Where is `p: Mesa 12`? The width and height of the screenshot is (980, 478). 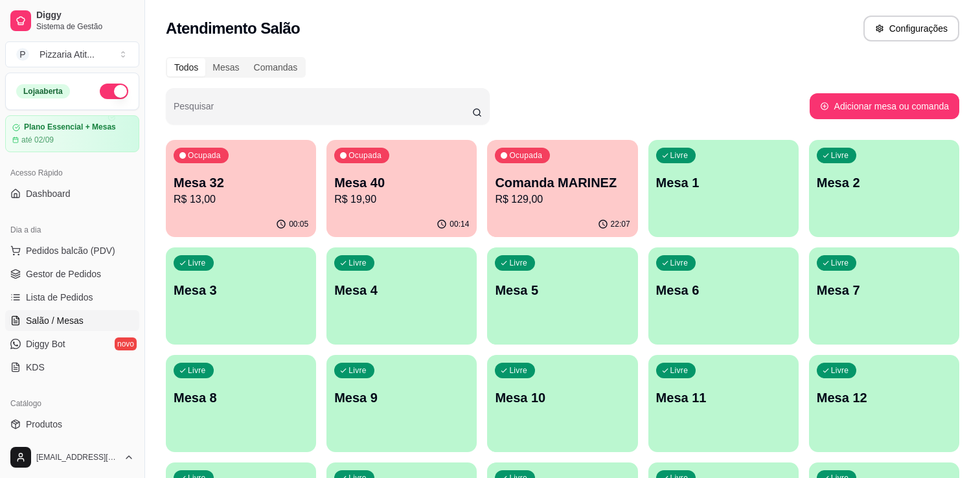 p: Mesa 12 is located at coordinates (884, 398).